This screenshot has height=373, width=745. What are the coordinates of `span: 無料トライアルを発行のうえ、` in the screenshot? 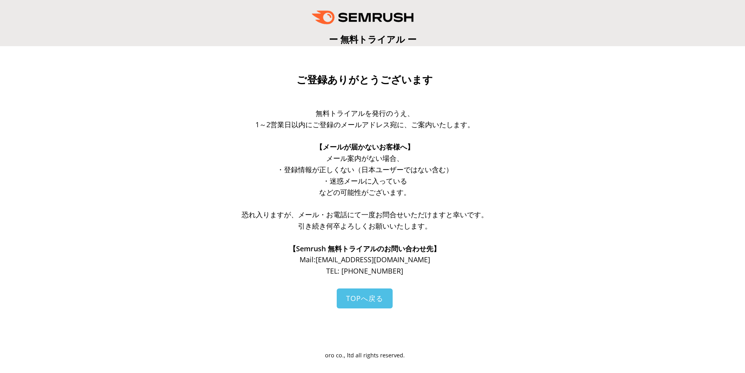 It's located at (365, 113).